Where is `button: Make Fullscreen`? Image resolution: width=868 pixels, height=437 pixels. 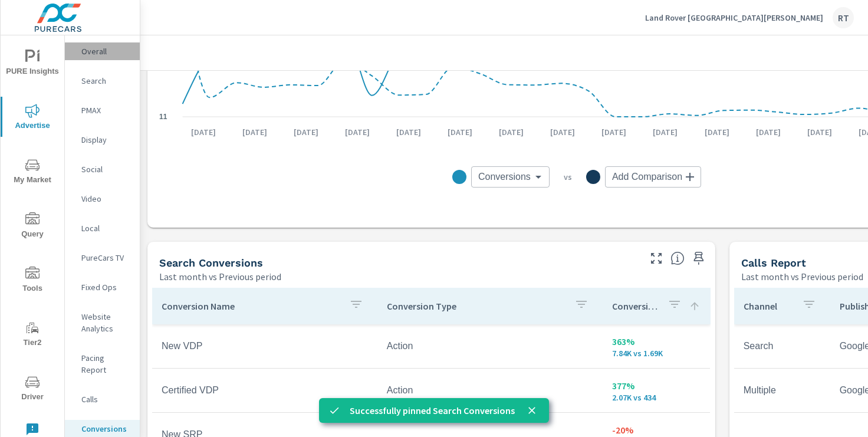 button: Make Fullscreen is located at coordinates (656, 258).